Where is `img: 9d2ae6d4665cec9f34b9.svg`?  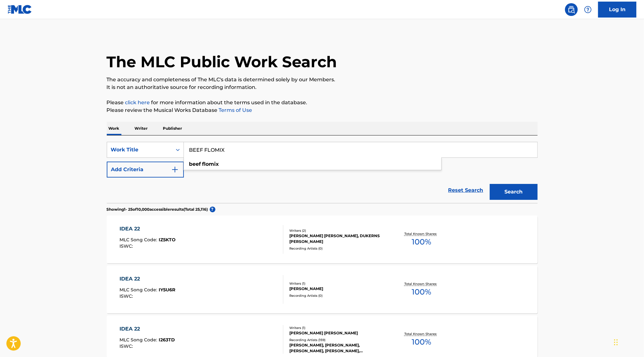
img: 9d2ae6d4665cec9f34b9.svg is located at coordinates (175, 169).